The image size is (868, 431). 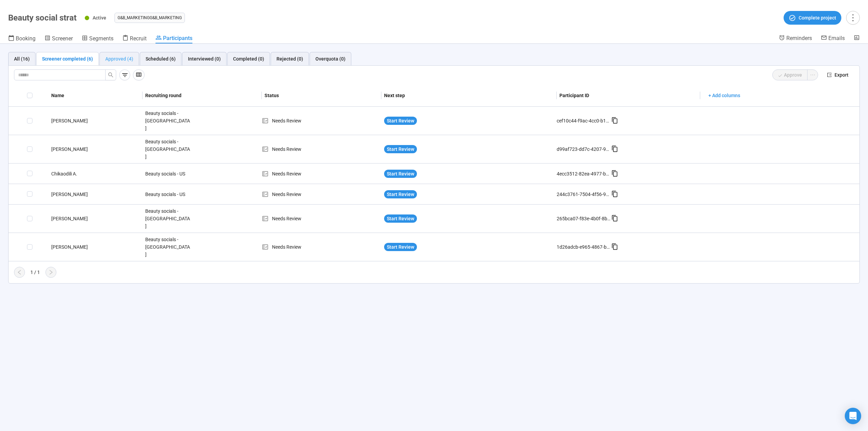 What do you see at coordinates (322, 96) in the screenshot?
I see `th: Status` at bounding box center [322, 96].